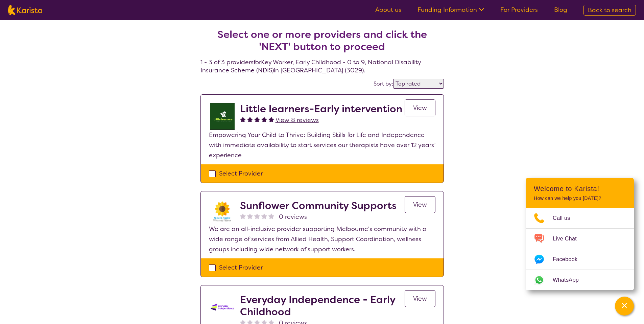 This screenshot has width=644, height=324. What do you see at coordinates (451, 10) in the screenshot?
I see `a: Funding Information` at bounding box center [451, 10].